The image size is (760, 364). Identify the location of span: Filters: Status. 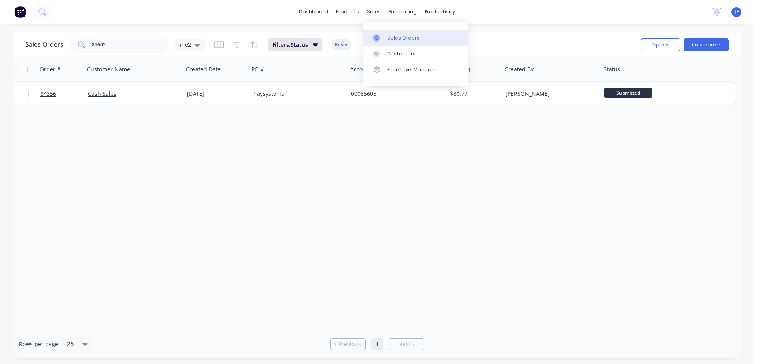
(290, 45).